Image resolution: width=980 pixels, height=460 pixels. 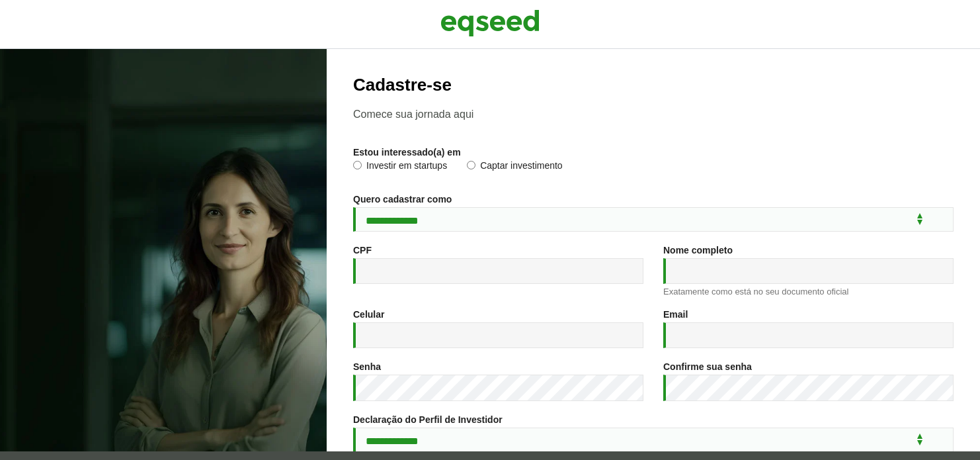 What do you see at coordinates (653, 114) in the screenshot?
I see `p: Comece sua jornada aqui` at bounding box center [653, 114].